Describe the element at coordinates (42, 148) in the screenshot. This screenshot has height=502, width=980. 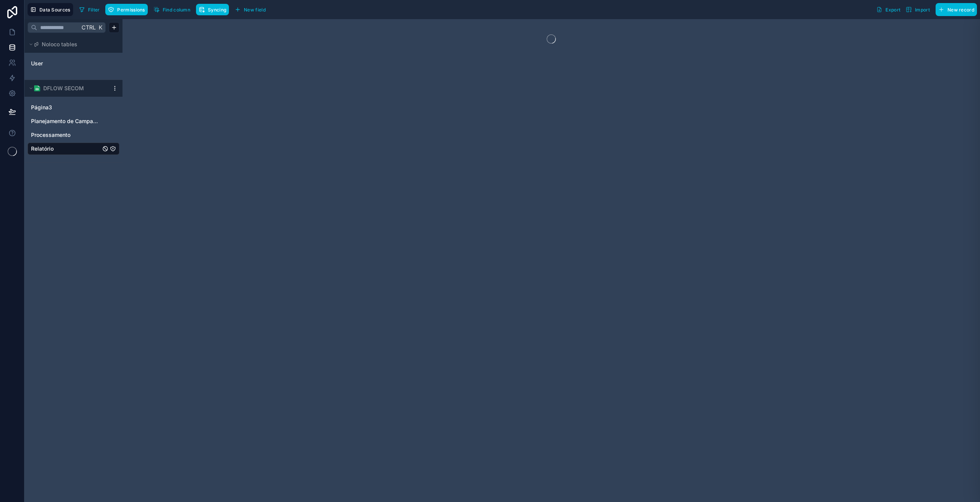
I see `span: Relatório` at that location.